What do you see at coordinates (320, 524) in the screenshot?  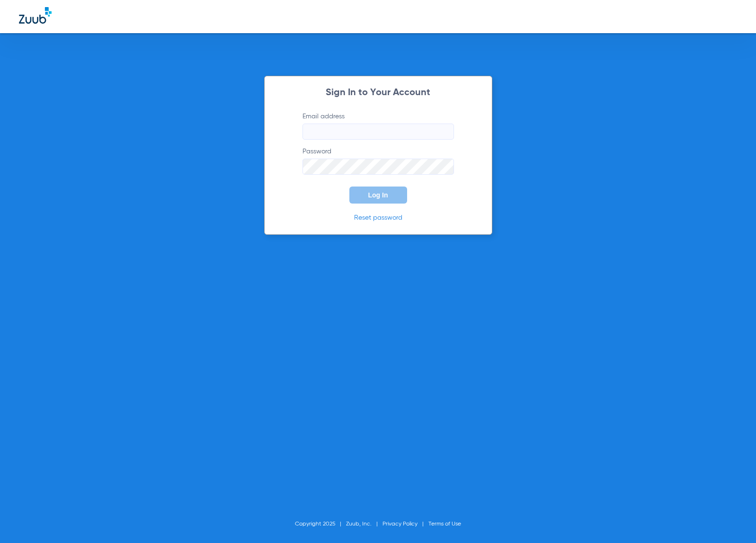 I see `li: Copyright 2025` at bounding box center [320, 524].